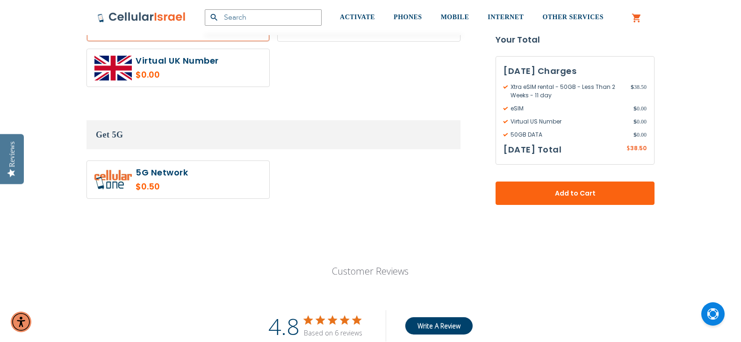 This screenshot has width=741, height=342. I want to click on div: Based on 6 reviews, so click(333, 332).